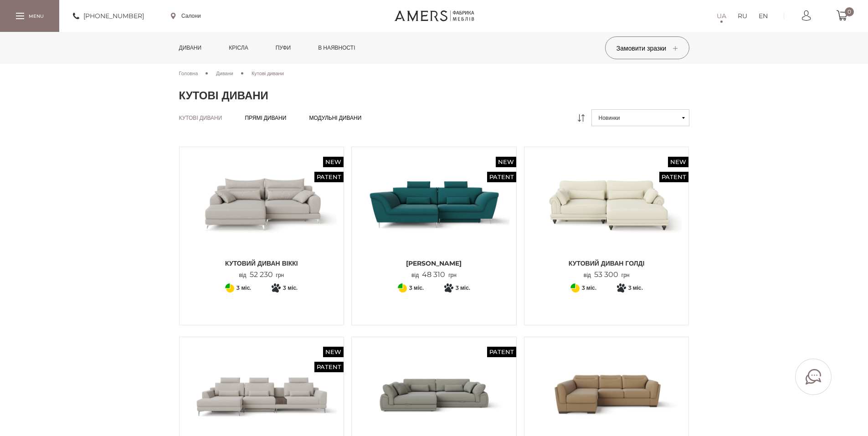 The width and height of the screenshot is (868, 436). I want to click on span: Кутовий диван ВІККІ, so click(261, 263).